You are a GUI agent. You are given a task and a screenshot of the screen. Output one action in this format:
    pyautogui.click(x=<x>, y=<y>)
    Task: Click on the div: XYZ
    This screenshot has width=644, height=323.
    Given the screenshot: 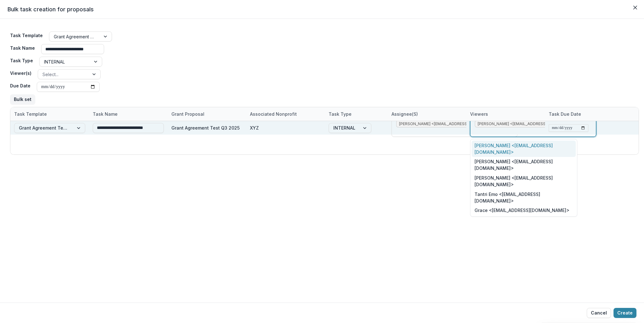 What is the action you would take?
    pyautogui.click(x=254, y=128)
    